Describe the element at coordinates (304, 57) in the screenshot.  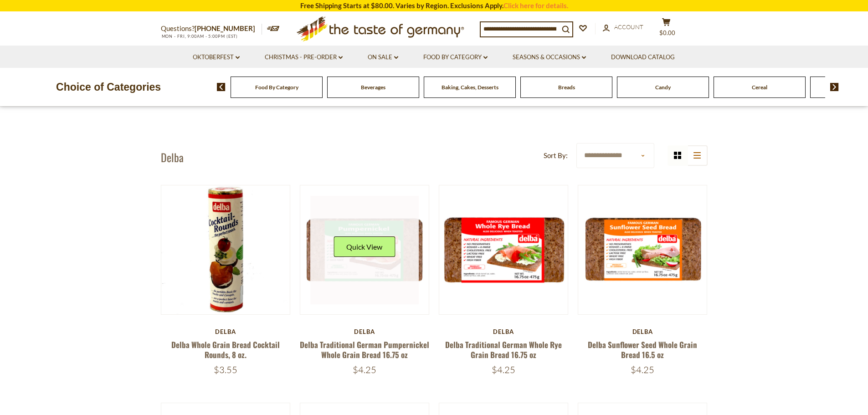
I see `a: Christmas - PRE-ORDER` at that location.